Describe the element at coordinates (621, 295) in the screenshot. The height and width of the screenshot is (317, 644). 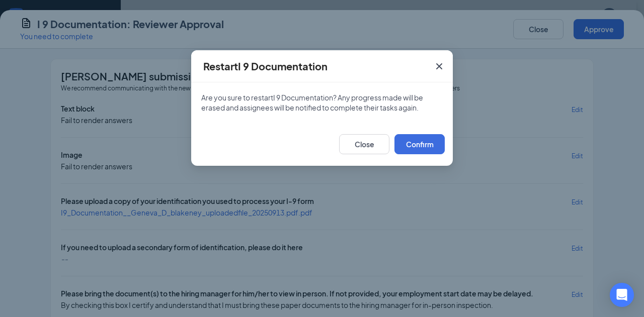
I see `div: Open Intercom Messenger` at that location.